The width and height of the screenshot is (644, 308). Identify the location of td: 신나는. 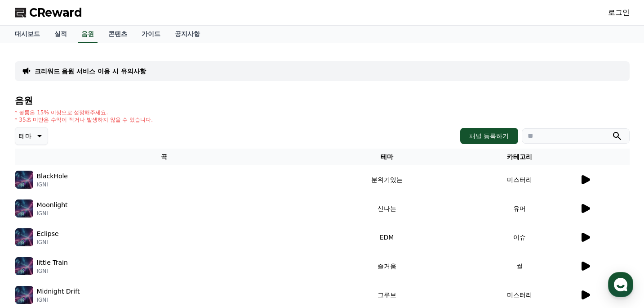
(387, 208).